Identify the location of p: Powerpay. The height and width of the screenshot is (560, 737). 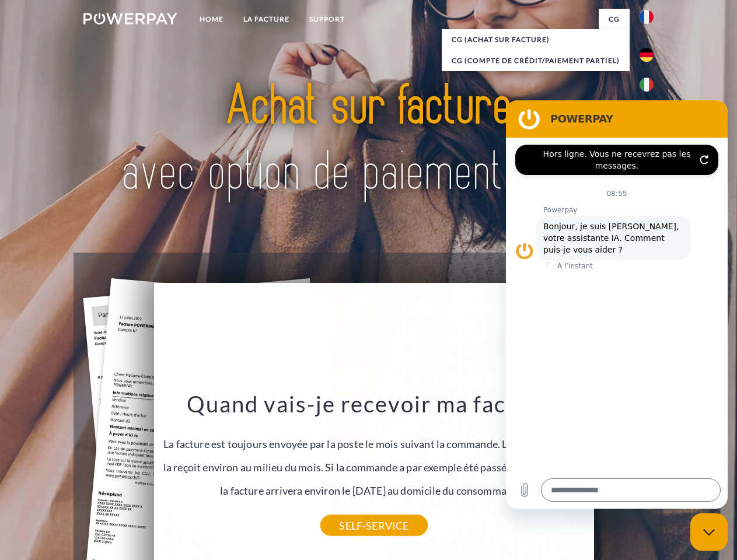
(129, 109).